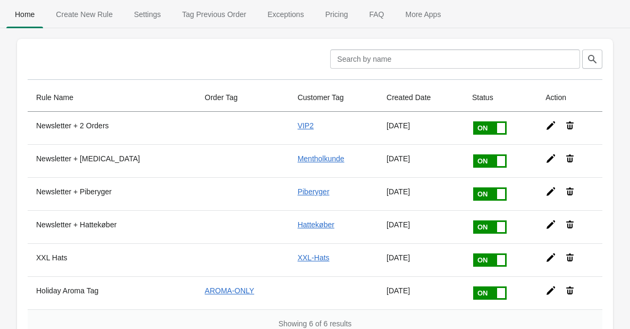 The width and height of the screenshot is (630, 329). I want to click on span: More Apps, so click(423, 14).